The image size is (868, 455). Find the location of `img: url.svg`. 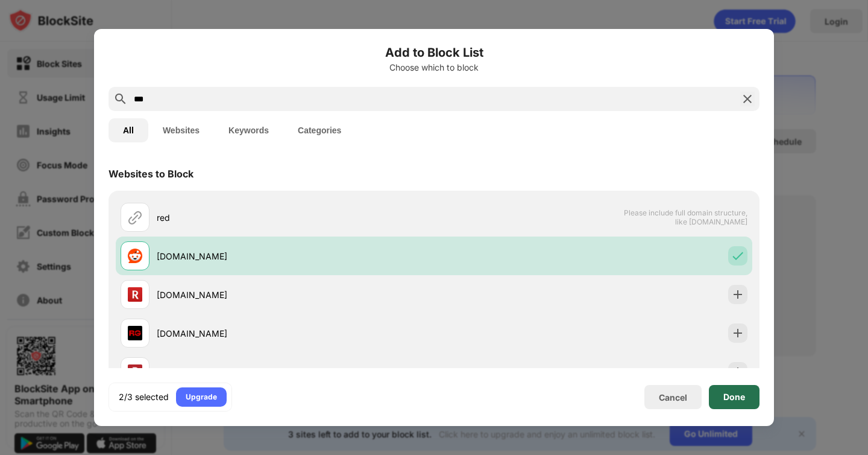

img: url.svg is located at coordinates (135, 217).